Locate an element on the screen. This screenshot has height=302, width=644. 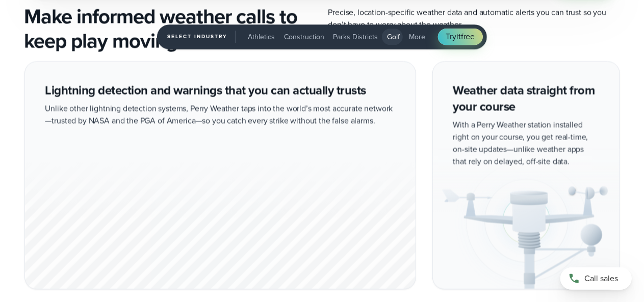
span: Golf is located at coordinates (394, 37).